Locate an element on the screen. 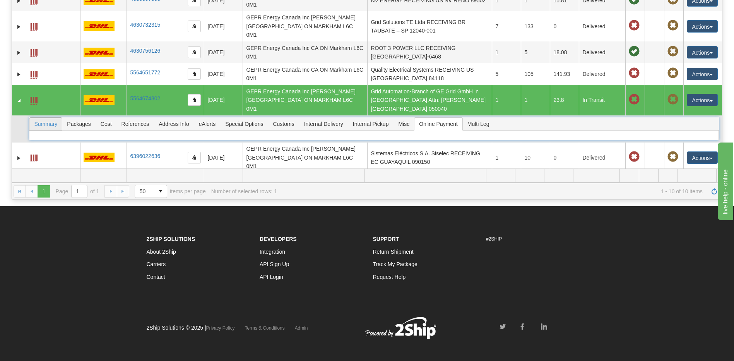 The image size is (734, 361). span: References is located at coordinates (135, 124).